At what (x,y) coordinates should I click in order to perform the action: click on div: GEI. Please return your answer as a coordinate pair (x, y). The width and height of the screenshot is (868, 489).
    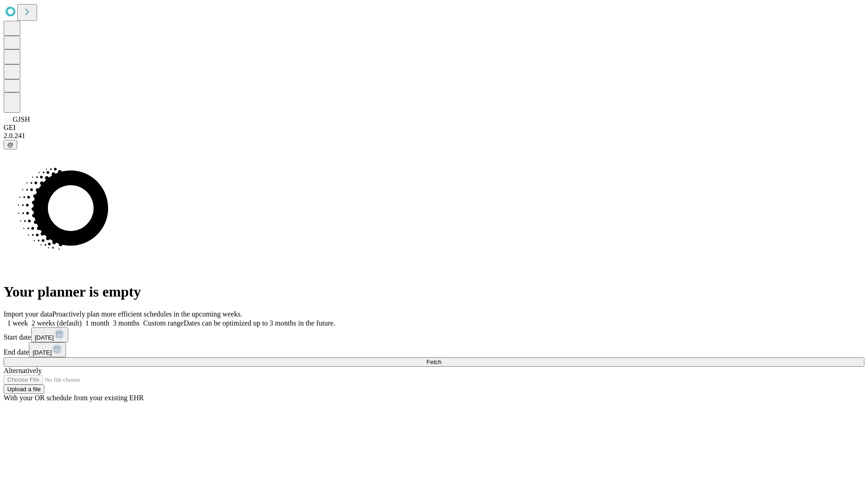
    Looking at the image, I should click on (434, 128).